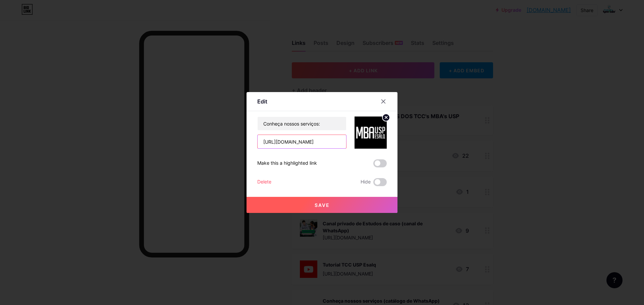 The image size is (644, 305). What do you see at coordinates (370, 133) in the screenshot?
I see `img: link_thumbnail` at bounding box center [370, 133].